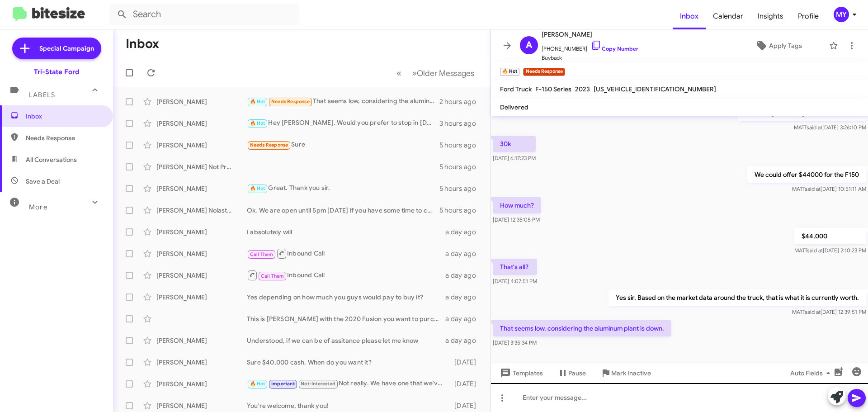  What do you see at coordinates (841, 14) in the screenshot?
I see `button: MY` at bounding box center [841, 14].